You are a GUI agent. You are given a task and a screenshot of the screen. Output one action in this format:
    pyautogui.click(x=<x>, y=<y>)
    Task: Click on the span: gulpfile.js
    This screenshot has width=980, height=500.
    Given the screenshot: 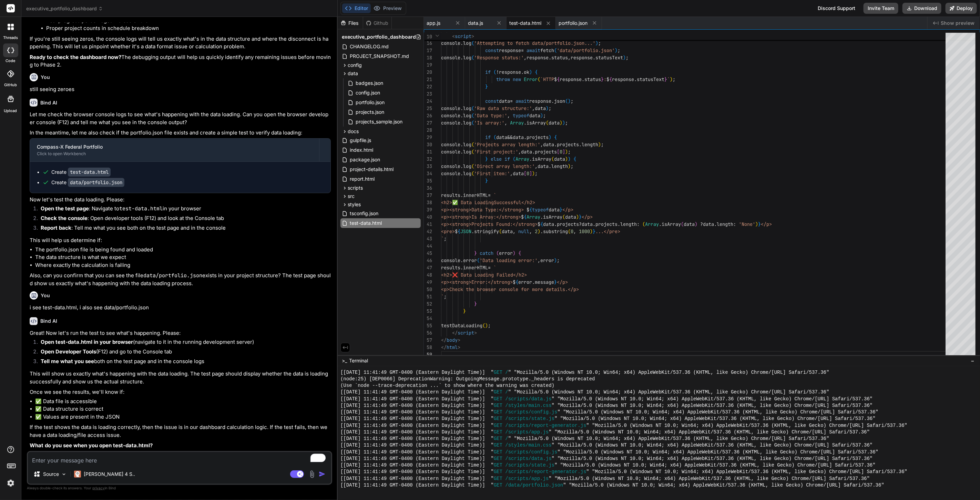 What is the action you would take?
    pyautogui.click(x=360, y=140)
    